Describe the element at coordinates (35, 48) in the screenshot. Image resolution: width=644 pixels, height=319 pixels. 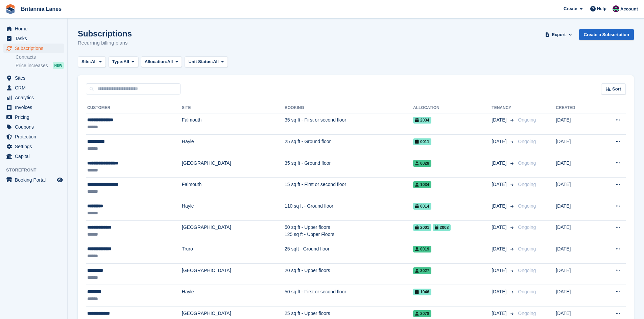
I see `span: Subscriptions` at that location.